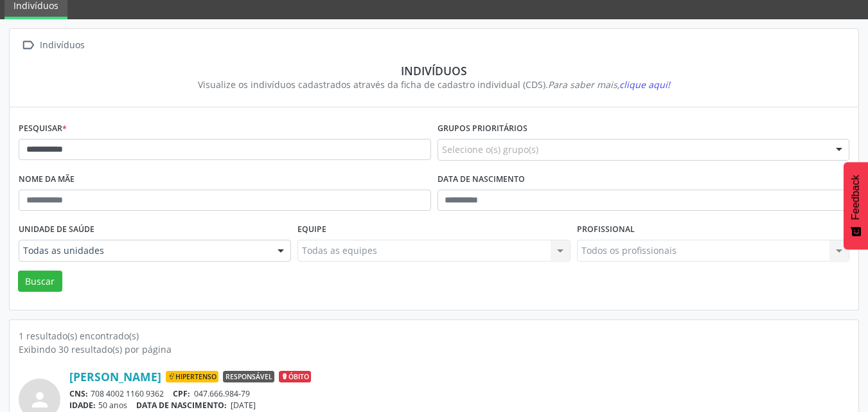 The image size is (868, 412). Describe the element at coordinates (434, 349) in the screenshot. I see `div: Exibindo 30 resultado(s) por página` at that location.